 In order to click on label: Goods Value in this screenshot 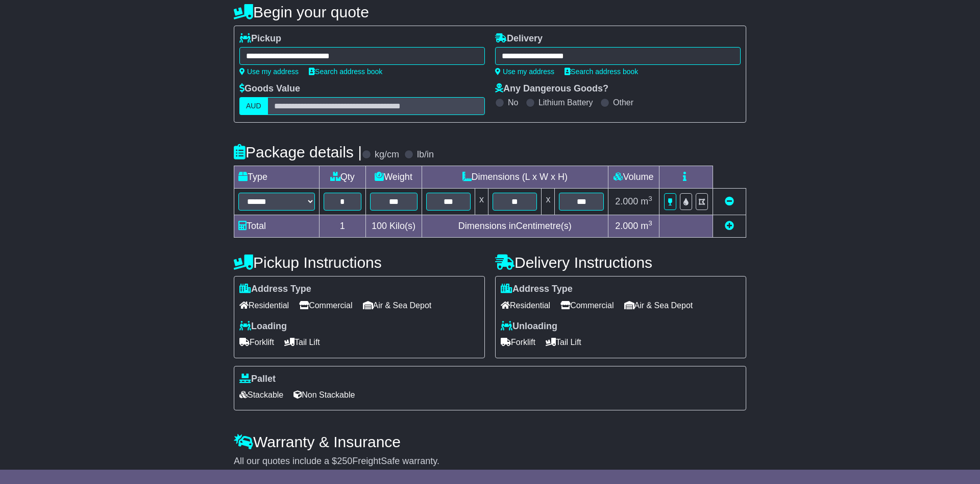, I will do `click(270, 89)`.